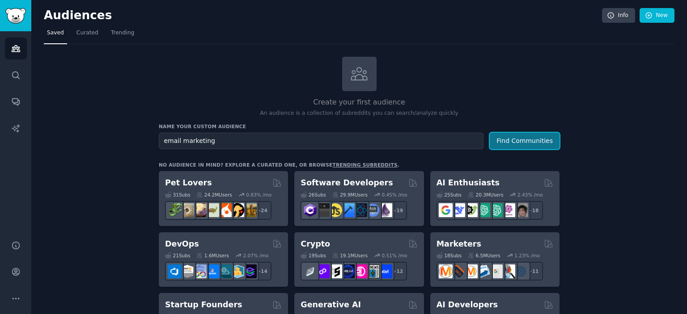 The width and height of the screenshot is (687, 314). What do you see at coordinates (174, 210) in the screenshot?
I see `img: herpetology` at bounding box center [174, 210].